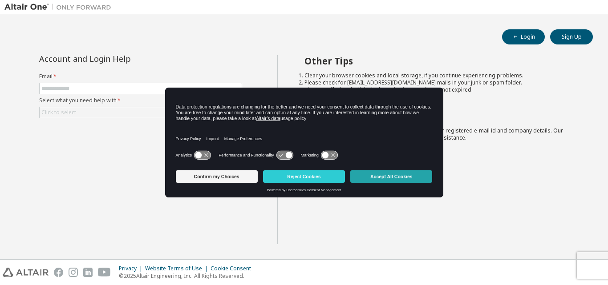  What do you see at coordinates (25, 272) in the screenshot?
I see `img: altair_logo.svg` at bounding box center [25, 272].